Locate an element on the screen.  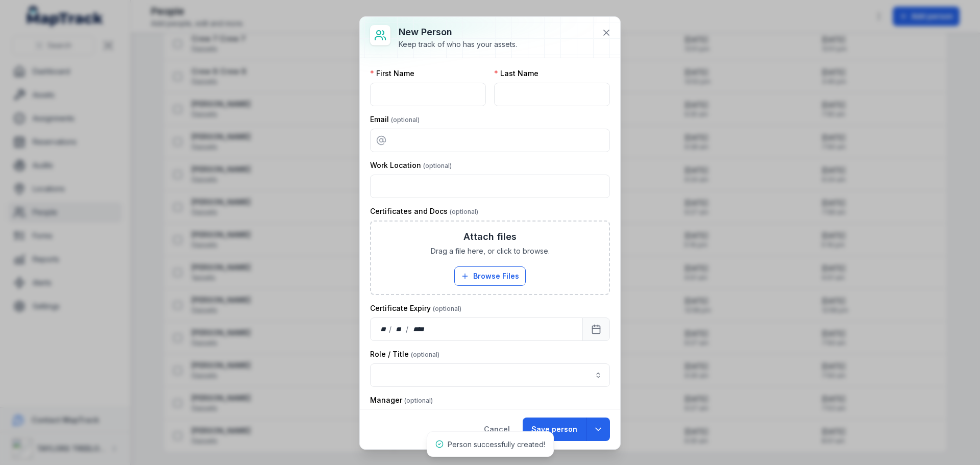
div: year, is located at coordinates (419, 329).